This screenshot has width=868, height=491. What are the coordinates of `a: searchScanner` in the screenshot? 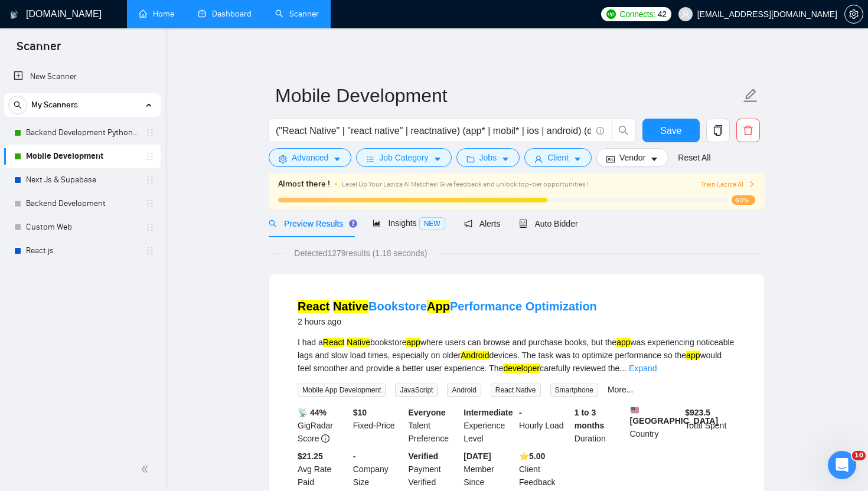 It's located at (297, 13).